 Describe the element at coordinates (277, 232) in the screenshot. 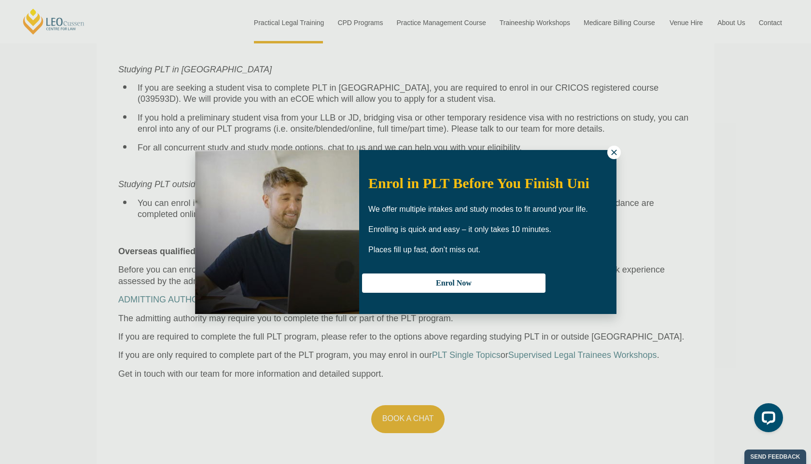

I see `img: Woman in yellow blouse holding folders looking to the right and smiling` at that location.